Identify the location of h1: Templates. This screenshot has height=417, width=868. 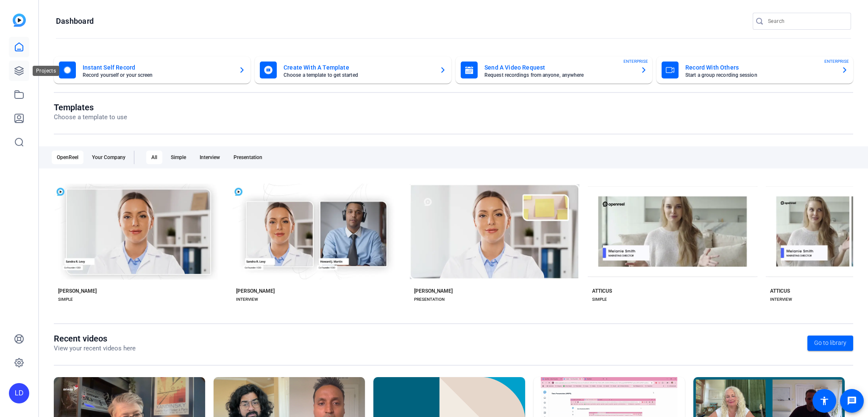
(90, 107).